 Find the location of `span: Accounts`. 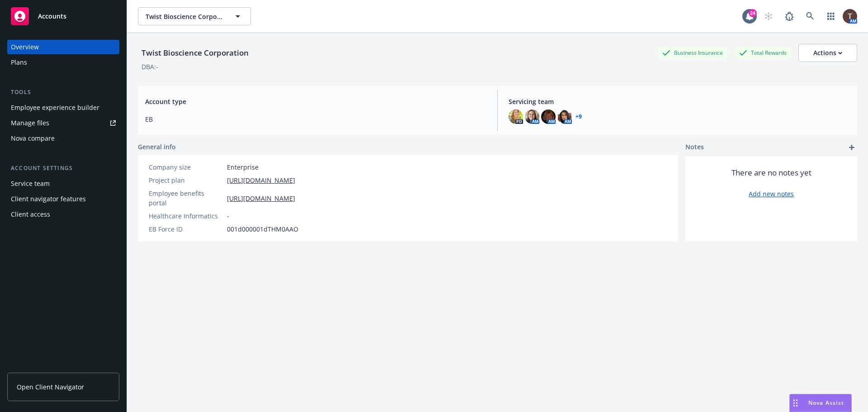

span: Accounts is located at coordinates (52, 17).